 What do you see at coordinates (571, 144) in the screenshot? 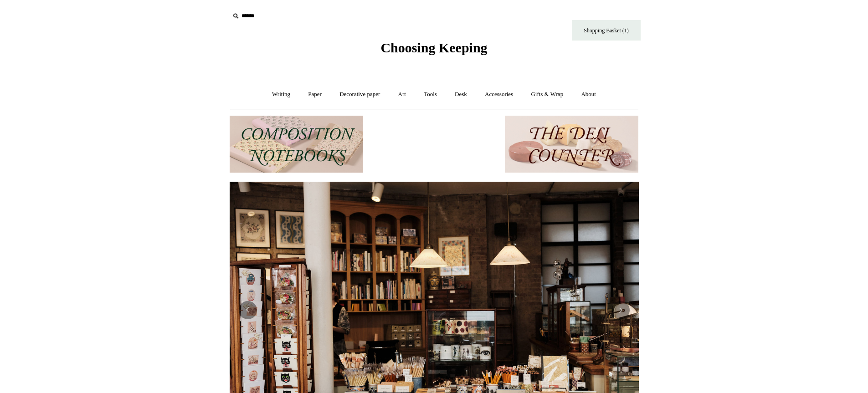
I see `img: The Deli Counter` at bounding box center [571, 144].